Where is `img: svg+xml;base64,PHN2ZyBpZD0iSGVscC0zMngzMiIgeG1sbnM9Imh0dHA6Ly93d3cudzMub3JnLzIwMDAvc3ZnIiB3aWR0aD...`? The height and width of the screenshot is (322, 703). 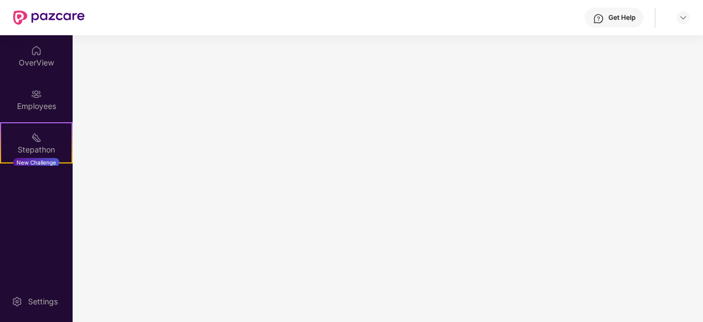
img: svg+xml;base64,PHN2ZyBpZD0iSGVscC0zMngzMiIgeG1sbnM9Imh0dHA6Ly93d3cudzMub3JnLzIwMDAvc3ZnIiB3aWR0aD... is located at coordinates (599, 19).